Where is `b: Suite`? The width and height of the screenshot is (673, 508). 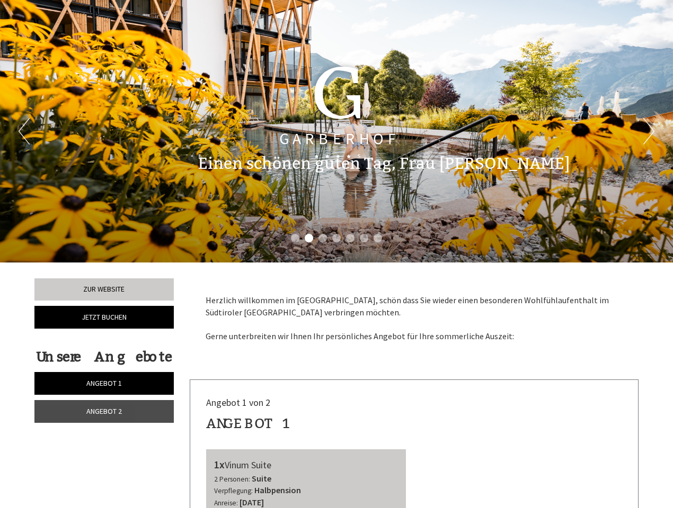
b: Suite is located at coordinates (261, 479).